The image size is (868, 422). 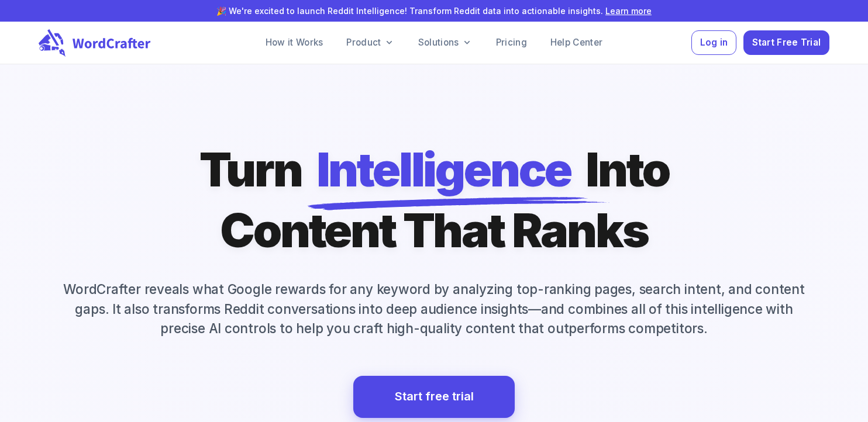 What do you see at coordinates (714, 42) in the screenshot?
I see `span: Log in` at bounding box center [714, 42].